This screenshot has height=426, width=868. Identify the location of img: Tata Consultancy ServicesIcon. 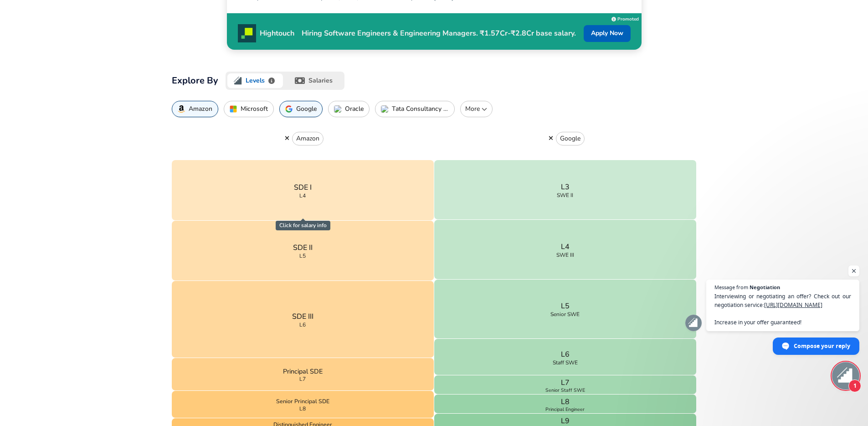
(385, 109).